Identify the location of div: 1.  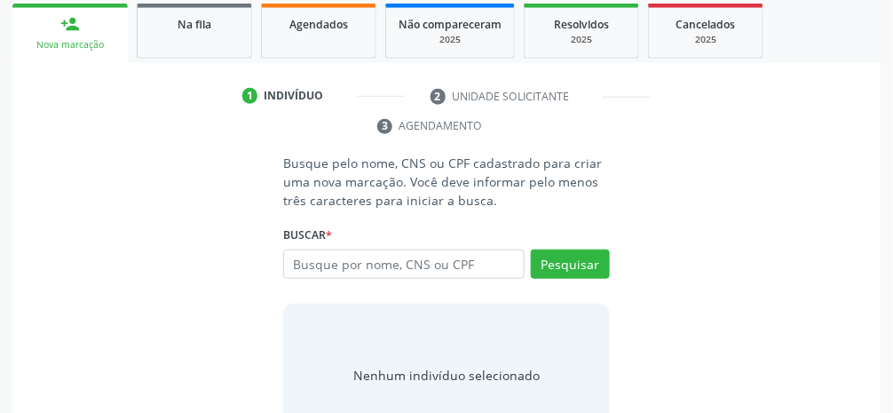
(250, 96).